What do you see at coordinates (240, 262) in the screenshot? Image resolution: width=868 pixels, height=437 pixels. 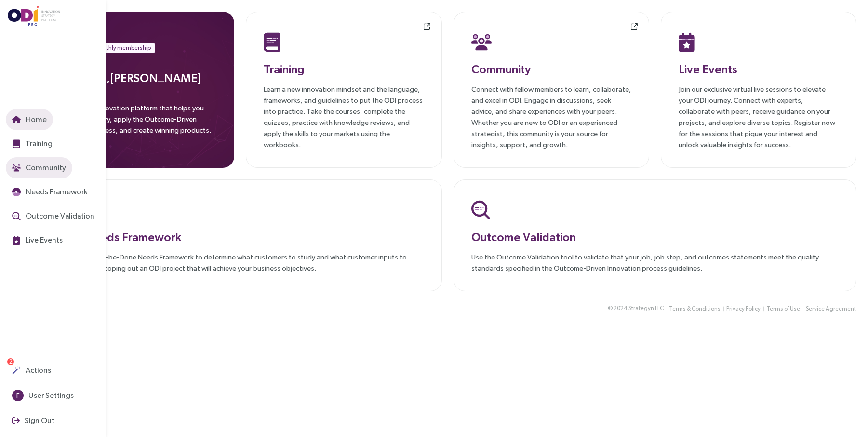 I see `p: Use the Jobs-to-be-Done Needs Framework to determine what customers to study and what customer in...` at bounding box center [240, 262].